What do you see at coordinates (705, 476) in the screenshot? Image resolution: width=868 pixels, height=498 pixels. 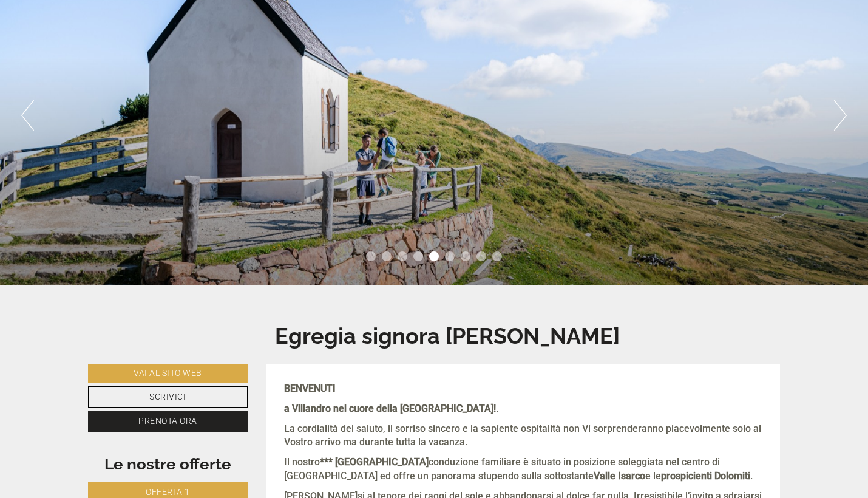 I see `strong: prospicienti Dolomiti` at bounding box center [705, 476].